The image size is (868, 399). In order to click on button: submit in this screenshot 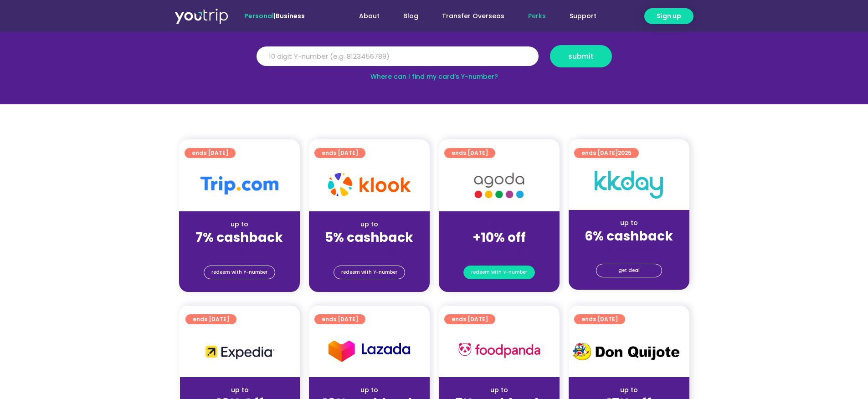, I will do `click(581, 56)`.